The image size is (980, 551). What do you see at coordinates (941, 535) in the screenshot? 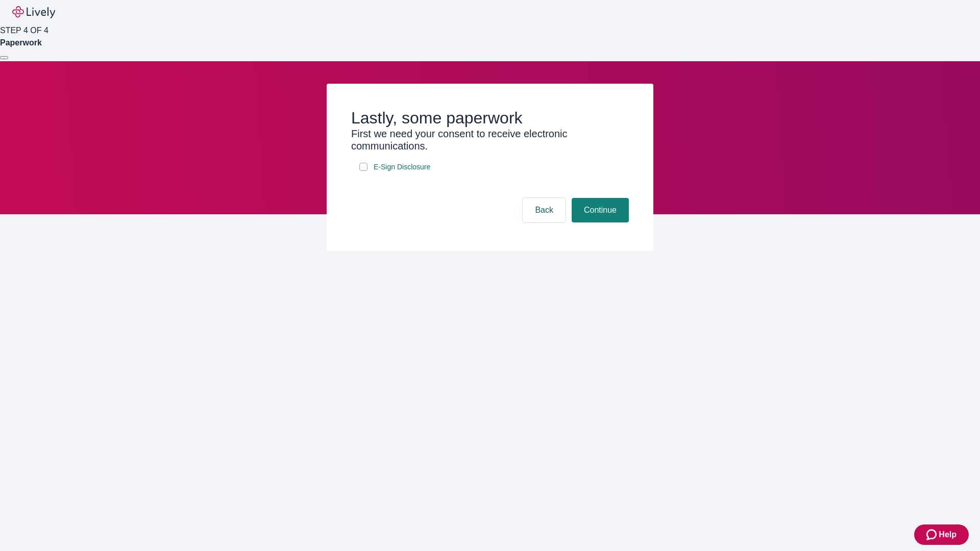
I see `button: Zendesk support iconHelp` at bounding box center [941, 535].